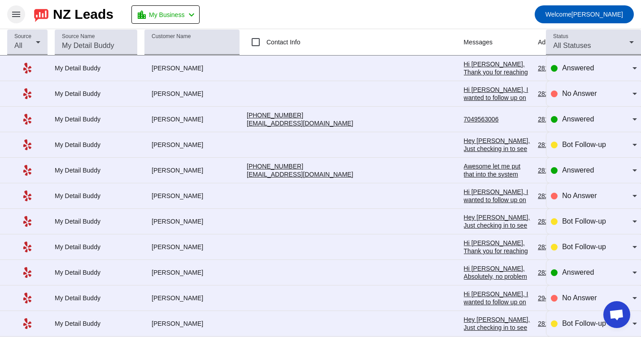  Describe the element at coordinates (23, 36) in the screenshot. I see `mat-label: Source` at that location.